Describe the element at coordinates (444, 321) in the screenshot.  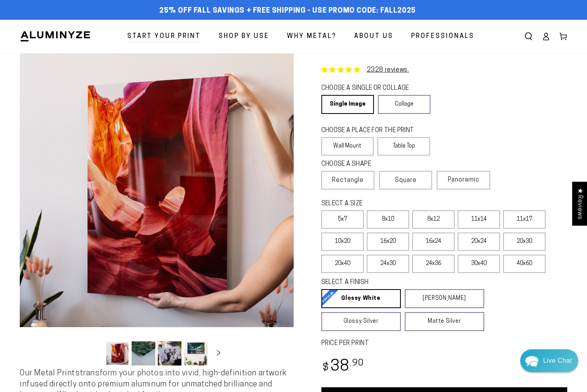
I see `a: Matte Silver` at that location.